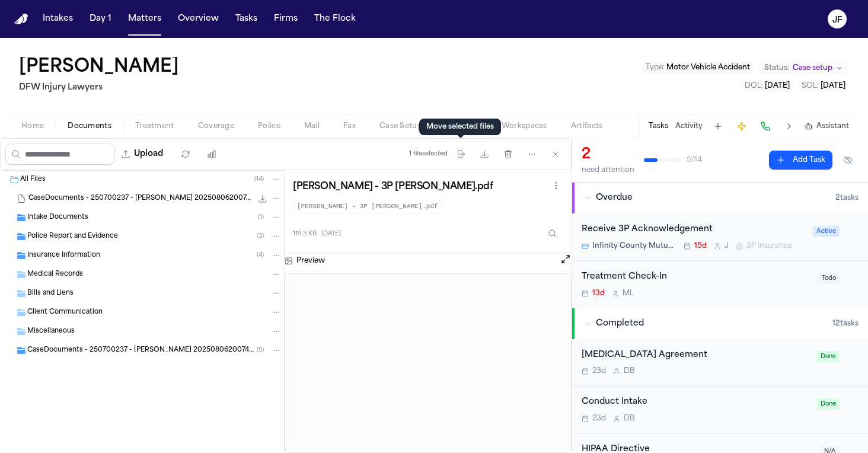  What do you see at coordinates (21, 19) in the screenshot?
I see `img: Finch Logo` at bounding box center [21, 19].